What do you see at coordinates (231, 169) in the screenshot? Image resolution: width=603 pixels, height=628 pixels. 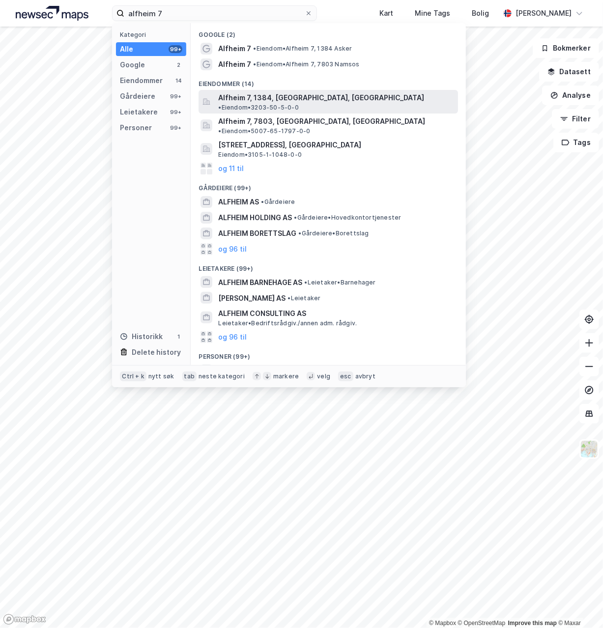 I see `button: og 11 til` at bounding box center [231, 169].